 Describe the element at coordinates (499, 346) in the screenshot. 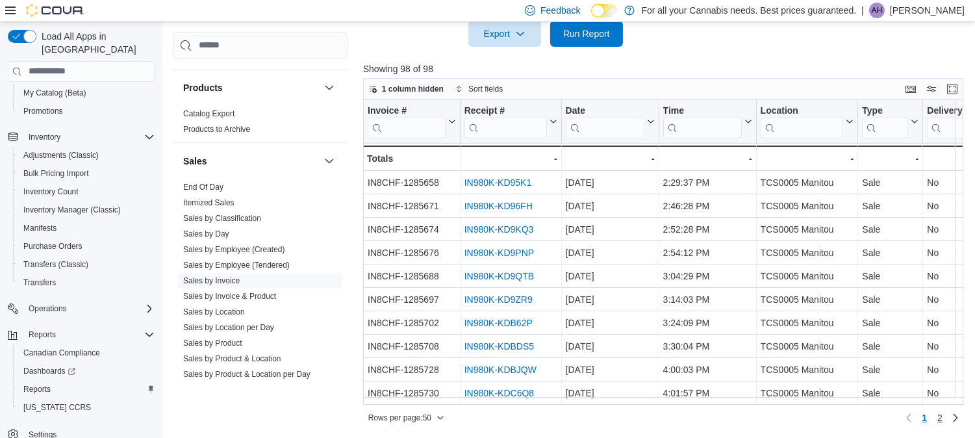

I see `a: IN980K-KDBDS5` at that location.